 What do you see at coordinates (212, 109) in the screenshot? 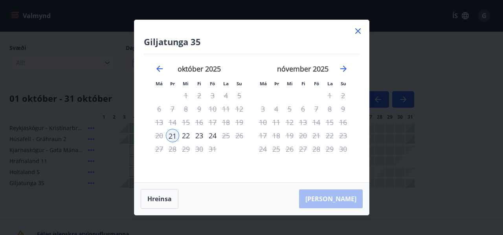
I see `td: Not available. föstudagur, 10. október 2025` at bounding box center [212, 109].